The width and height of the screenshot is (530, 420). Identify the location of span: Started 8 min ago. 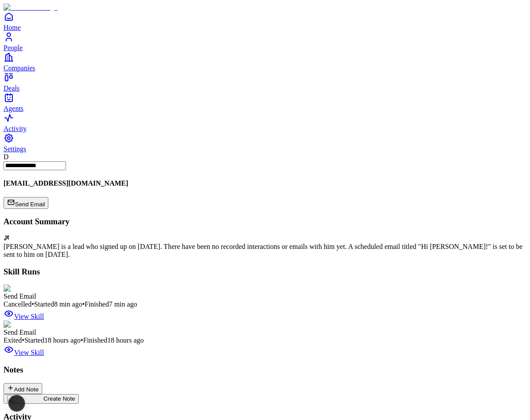
(58, 304).